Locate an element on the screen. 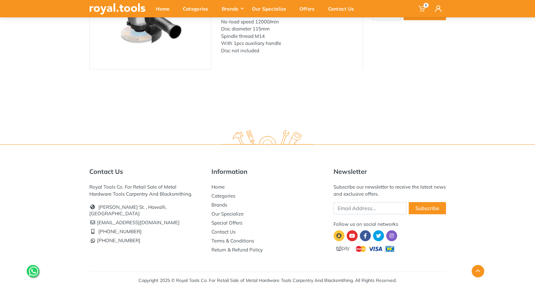  div: Follow us on social networks is located at coordinates (390, 225).